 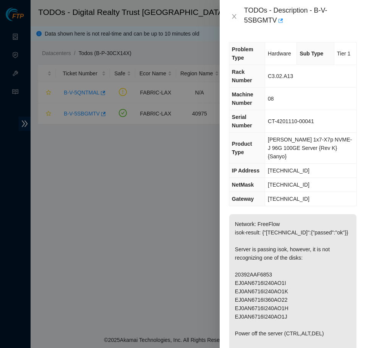 I want to click on span: C3.02.A13, so click(x=281, y=76).